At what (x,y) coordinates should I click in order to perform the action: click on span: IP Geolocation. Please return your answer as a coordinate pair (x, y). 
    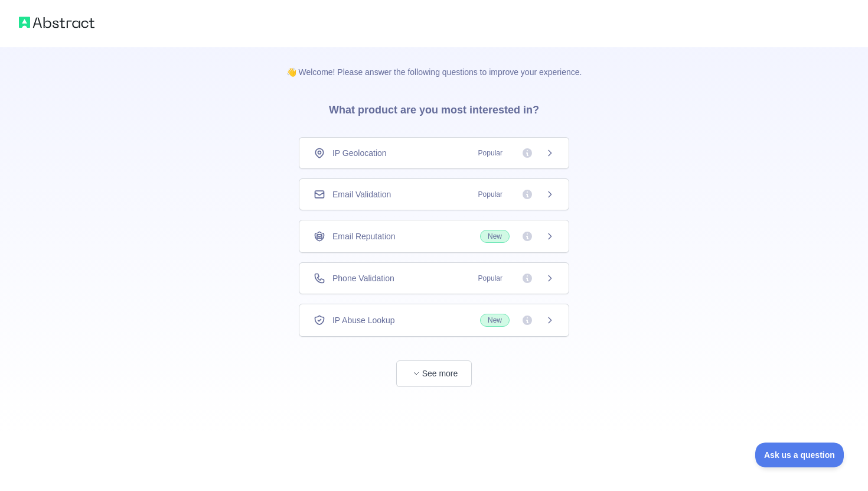
    Looking at the image, I should click on (360, 153).